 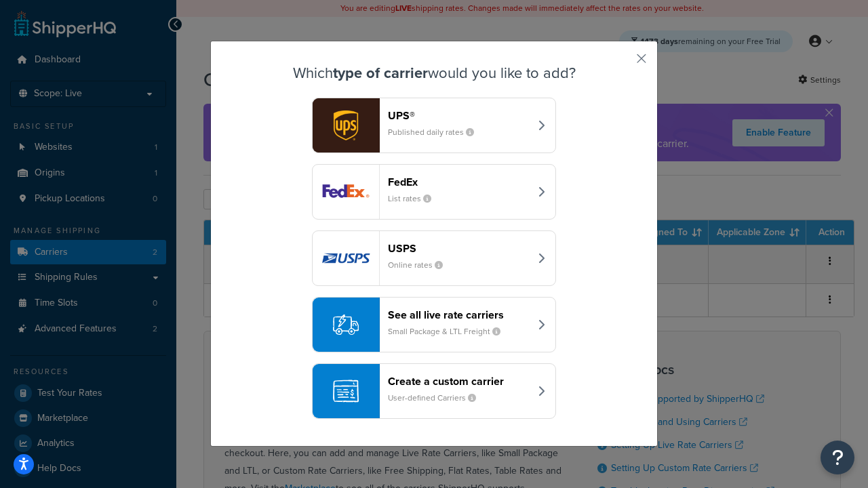 I want to click on small: Online rates, so click(x=420, y=265).